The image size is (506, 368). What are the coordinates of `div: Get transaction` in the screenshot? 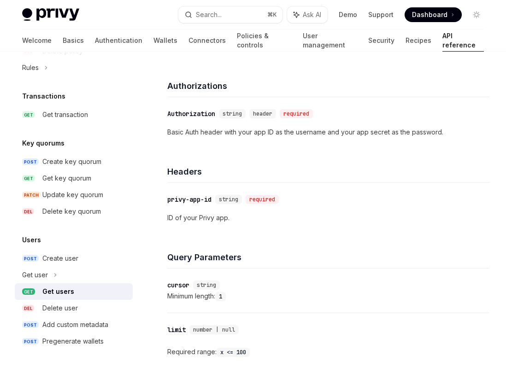 It's located at (65, 115).